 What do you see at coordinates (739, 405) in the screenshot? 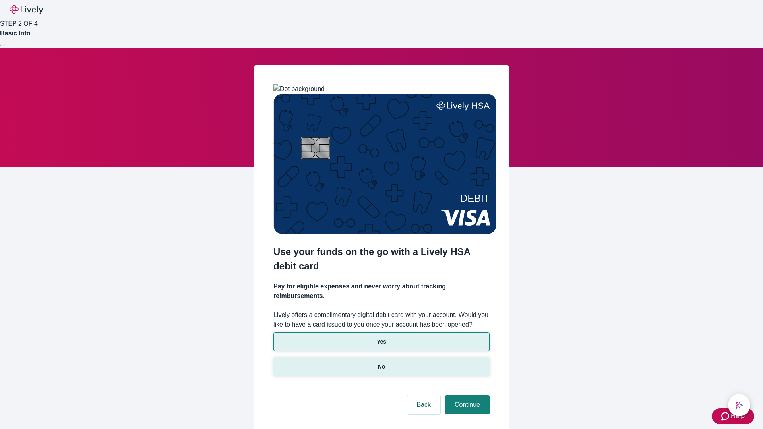
I see `svg: Lively AI Assistant` at bounding box center [739, 405].